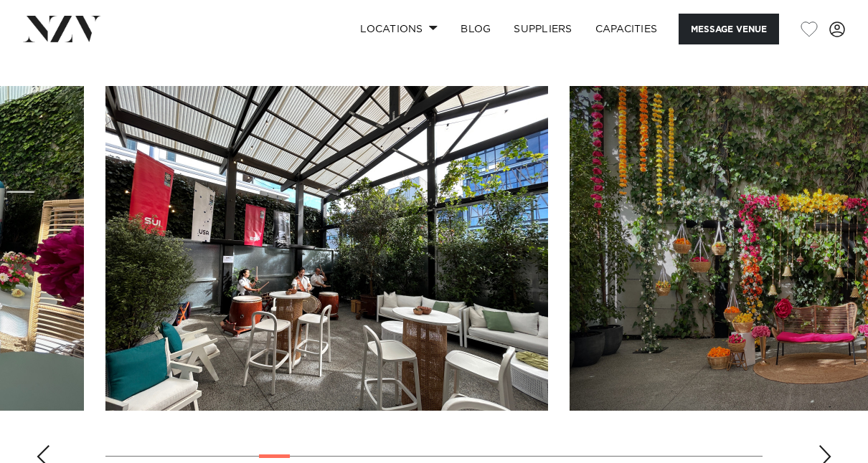  I want to click on img: nzv-logo.png, so click(61, 29).